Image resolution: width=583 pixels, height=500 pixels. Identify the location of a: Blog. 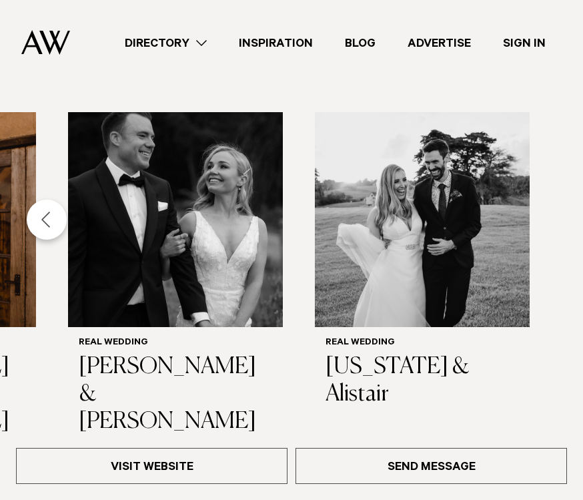
(360, 43).